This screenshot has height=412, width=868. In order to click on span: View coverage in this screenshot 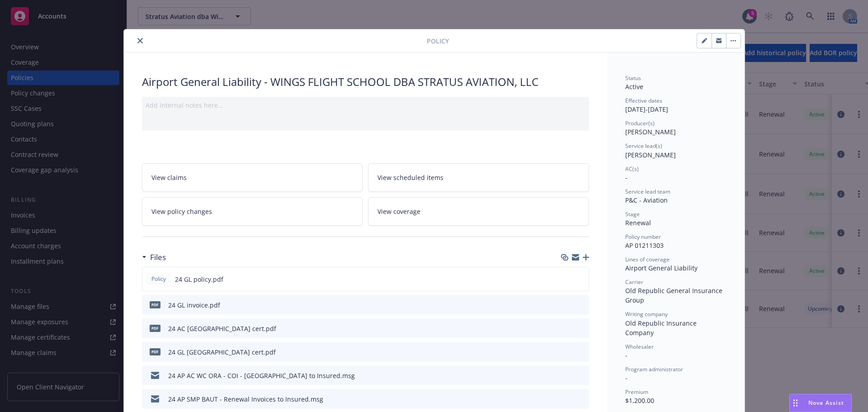, I will do `click(399, 211)`.